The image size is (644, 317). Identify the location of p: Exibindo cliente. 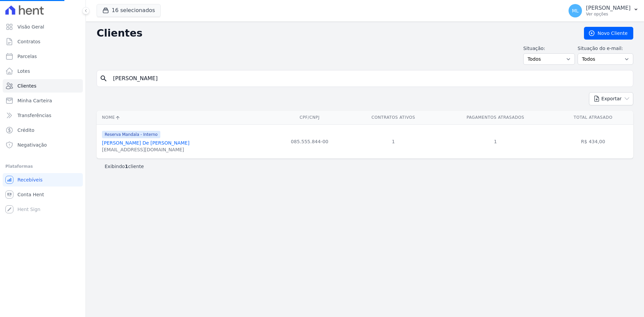
(124, 166).